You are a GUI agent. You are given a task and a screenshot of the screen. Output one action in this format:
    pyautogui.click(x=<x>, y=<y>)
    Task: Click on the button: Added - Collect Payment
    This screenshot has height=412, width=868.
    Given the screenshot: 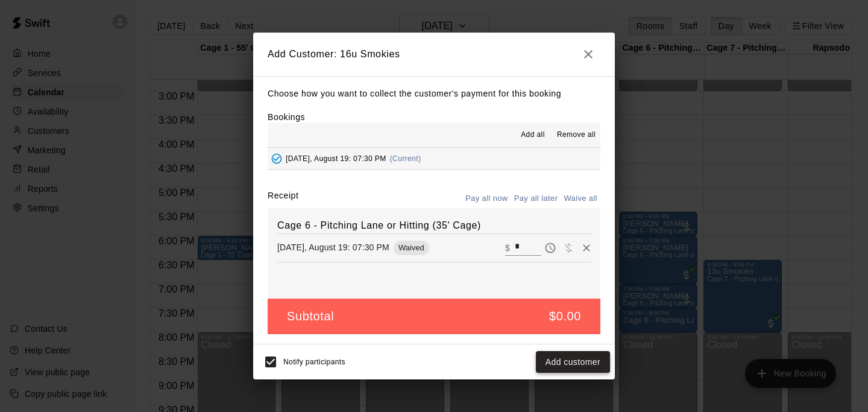 What is the action you would take?
    pyautogui.click(x=277, y=158)
    